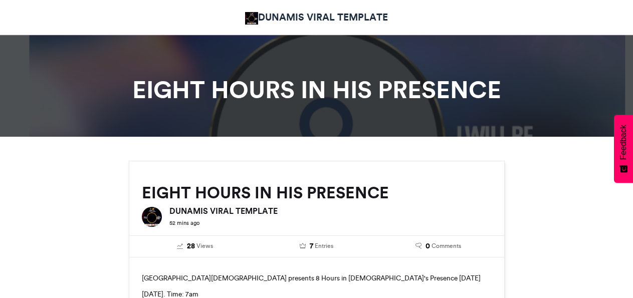 The width and height of the screenshot is (633, 298). Describe the element at coordinates (191, 247) in the screenshot. I see `span: 28` at that location.